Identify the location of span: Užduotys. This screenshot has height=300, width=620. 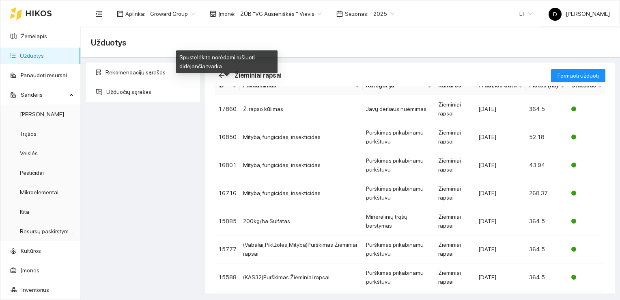
(108, 43).